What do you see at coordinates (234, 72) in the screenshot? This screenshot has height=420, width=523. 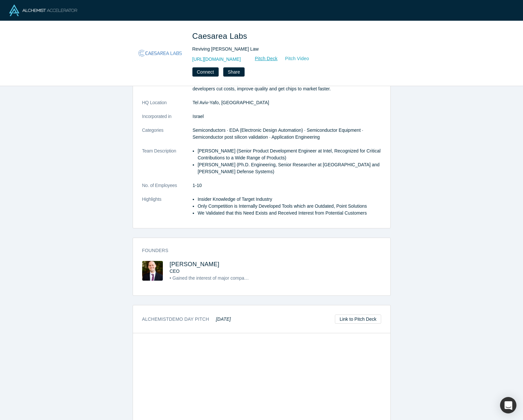 I see `button: Share` at bounding box center [234, 72].